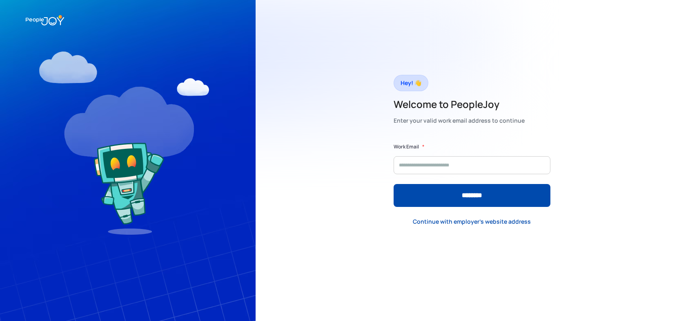  Describe the element at coordinates (459, 104) in the screenshot. I see `h2: Welcome to PeopleJoy` at that location.